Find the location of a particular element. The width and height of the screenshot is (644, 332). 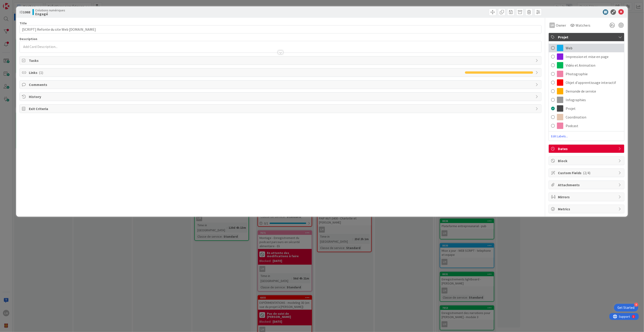

div: 1 is located at coordinates (24, 3).